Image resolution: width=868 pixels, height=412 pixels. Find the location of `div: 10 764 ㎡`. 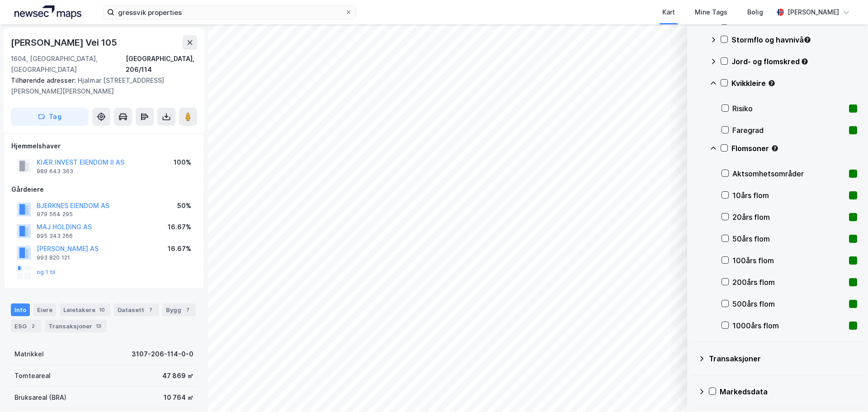

div: 10 764 ㎡ is located at coordinates (178, 397).